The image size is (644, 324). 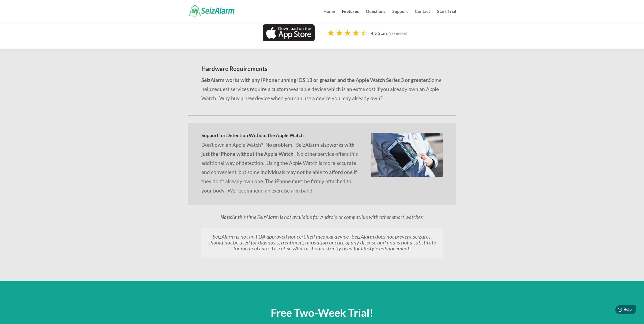 What do you see at coordinates (280, 168) in the screenshot?
I see `p: Don’t own an Apple Watch? No problem! SeizAlarm also . No other service offers this additional wa...` at bounding box center [280, 168].